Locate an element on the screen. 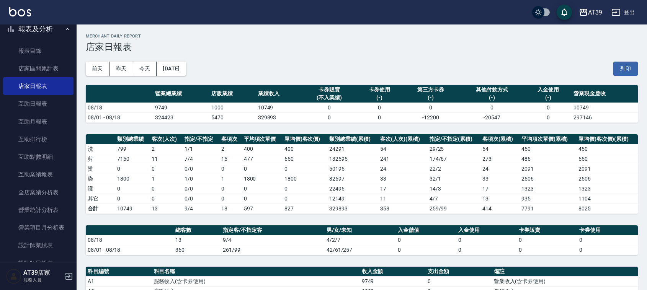 This screenshot has height=290, width=647. th: 支出金額 is located at coordinates (458, 272).